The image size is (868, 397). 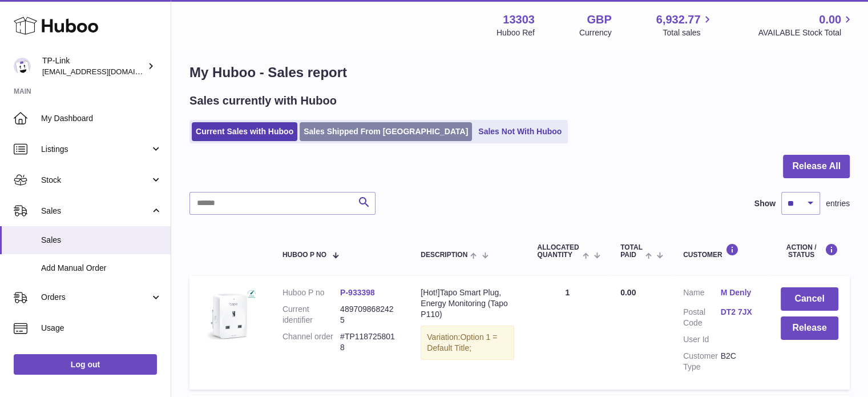 I want to click on dt: Current identifier, so click(x=311, y=315).